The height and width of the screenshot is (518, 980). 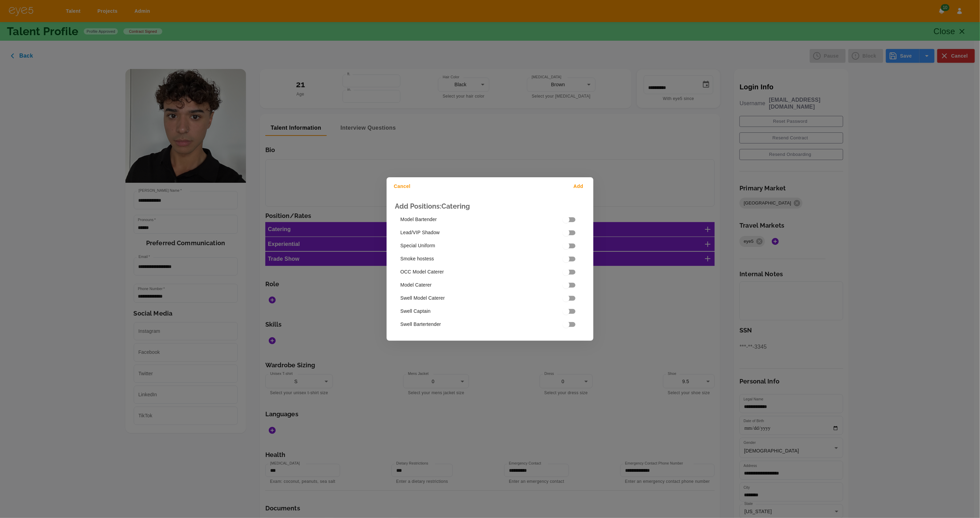 I want to click on h3: Add Positions: Catering, so click(x=490, y=207).